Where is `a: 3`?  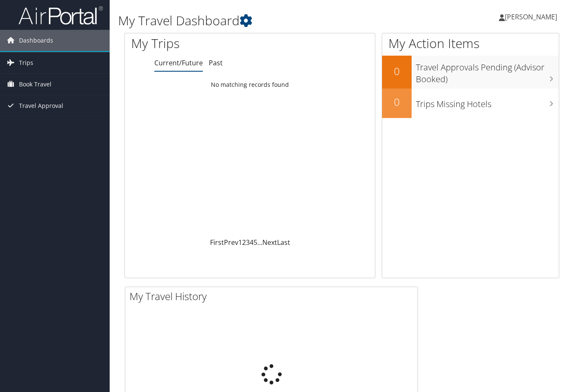 a: 3 is located at coordinates (248, 243).